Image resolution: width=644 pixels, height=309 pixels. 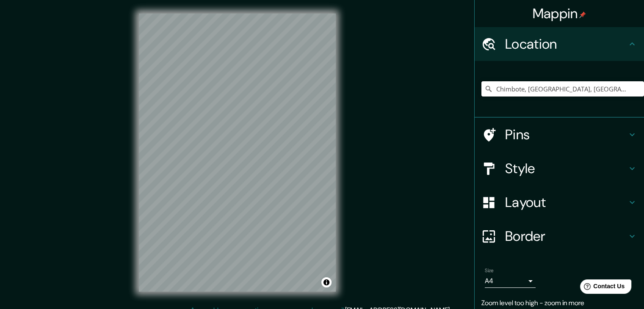 I want to click on h4: Mappin, so click(x=559, y=13).